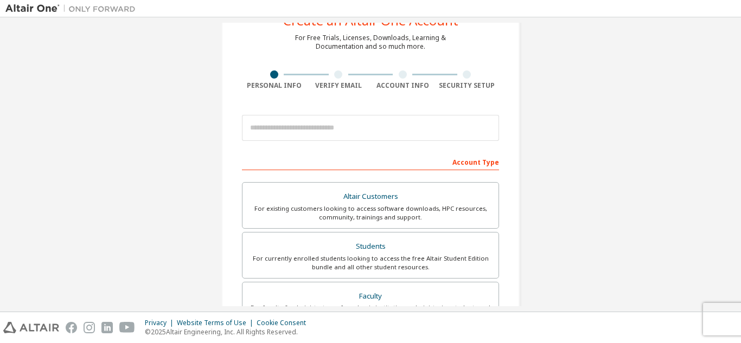 This screenshot has height=343, width=741. I want to click on div: Altair Customers, so click(371, 197).